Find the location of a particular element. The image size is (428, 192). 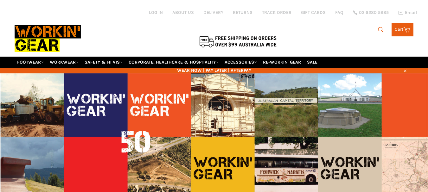

img: Flat $9.95 shipping Australia wide is located at coordinates (238, 42).